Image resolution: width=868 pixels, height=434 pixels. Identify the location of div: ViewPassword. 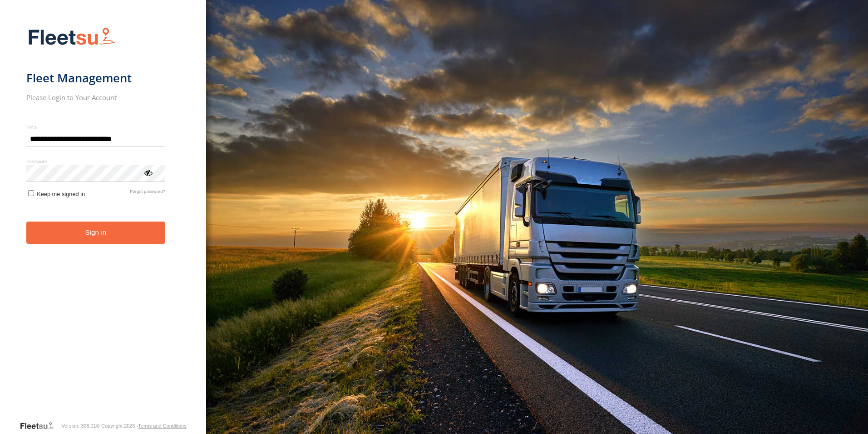
(148, 172).